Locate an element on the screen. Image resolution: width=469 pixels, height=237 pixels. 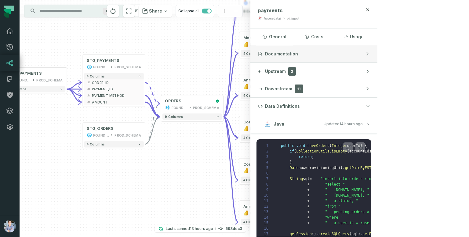
span: ORDER_ID is located at coordinates (116, 83).